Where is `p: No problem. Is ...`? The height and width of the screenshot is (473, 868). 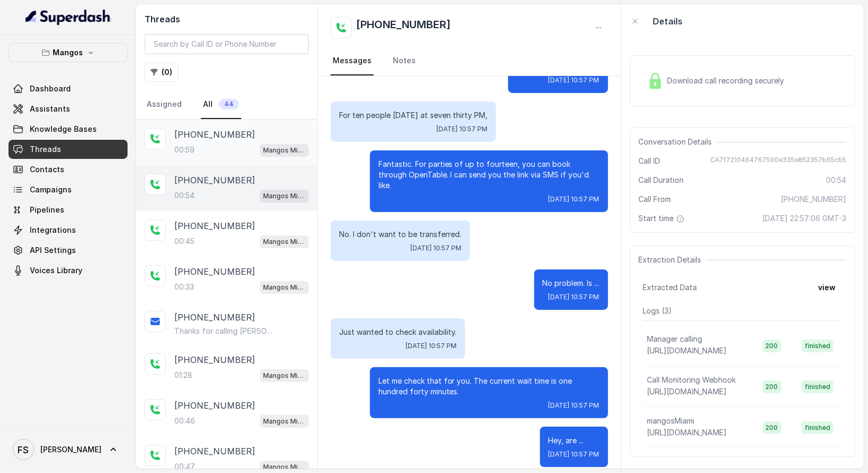
p: No problem. Is ... is located at coordinates (571, 284).